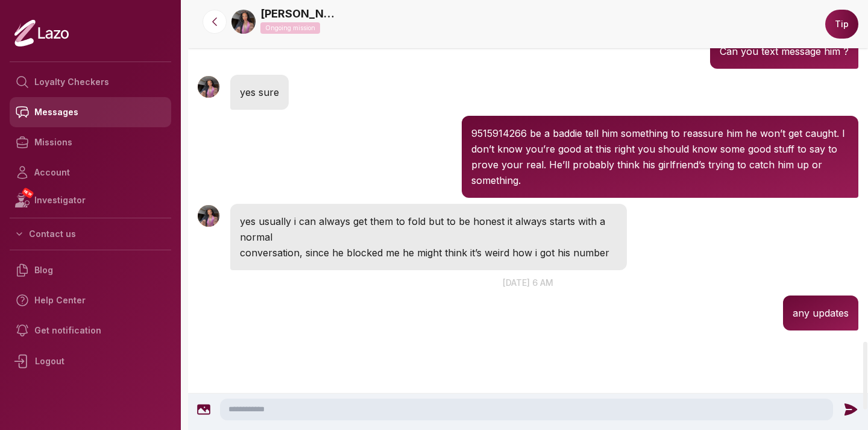 The image size is (868, 430). I want to click on div: Logout, so click(91, 361).